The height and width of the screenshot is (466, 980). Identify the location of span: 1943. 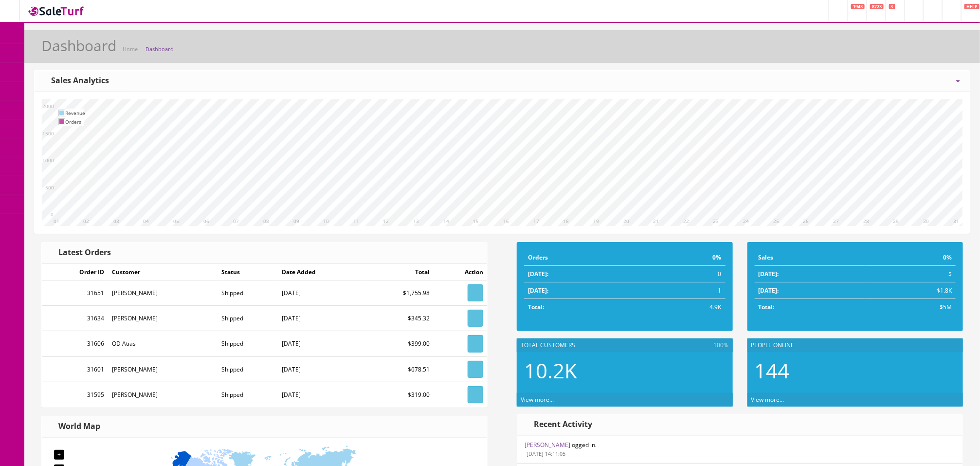
(858, 6).